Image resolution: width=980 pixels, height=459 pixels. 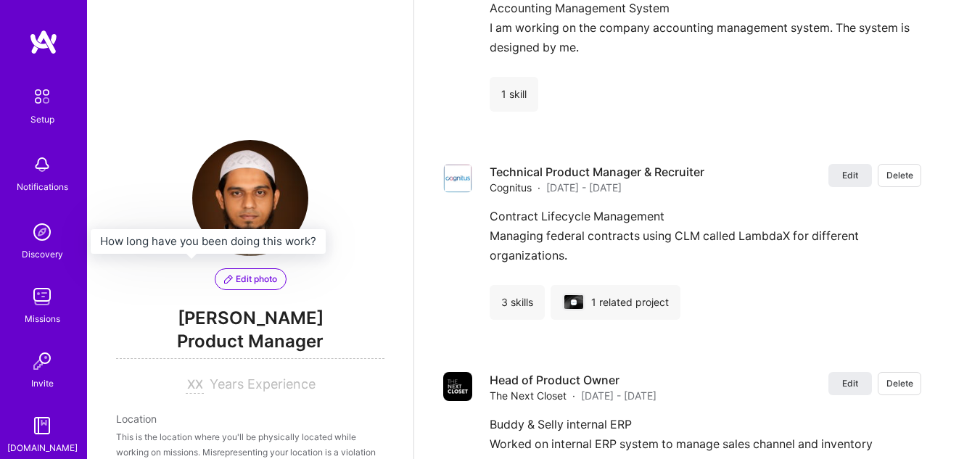 What do you see at coordinates (250, 418) in the screenshot?
I see `div: Location` at bounding box center [250, 418].